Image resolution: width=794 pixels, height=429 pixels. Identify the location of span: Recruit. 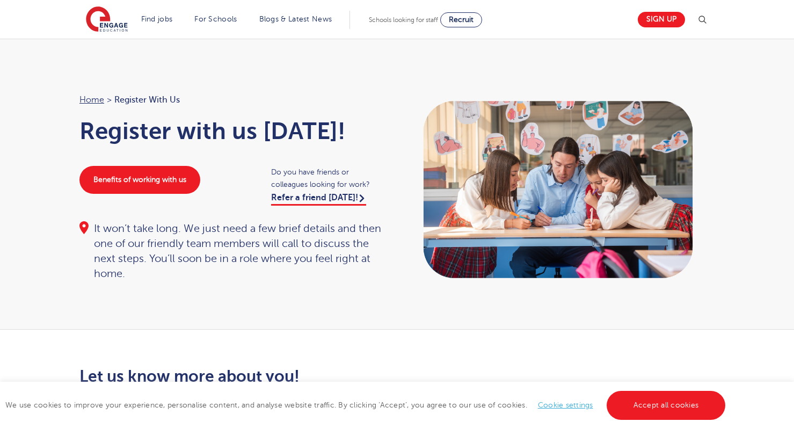
(461, 19).